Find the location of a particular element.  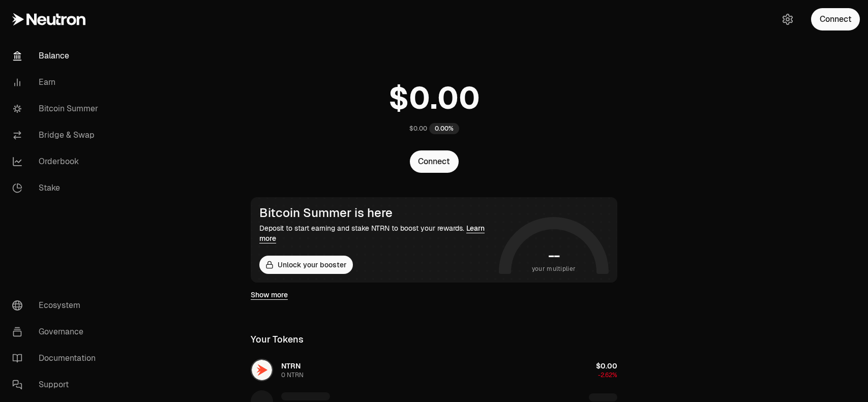

div: Your Tokens is located at coordinates (277, 340).